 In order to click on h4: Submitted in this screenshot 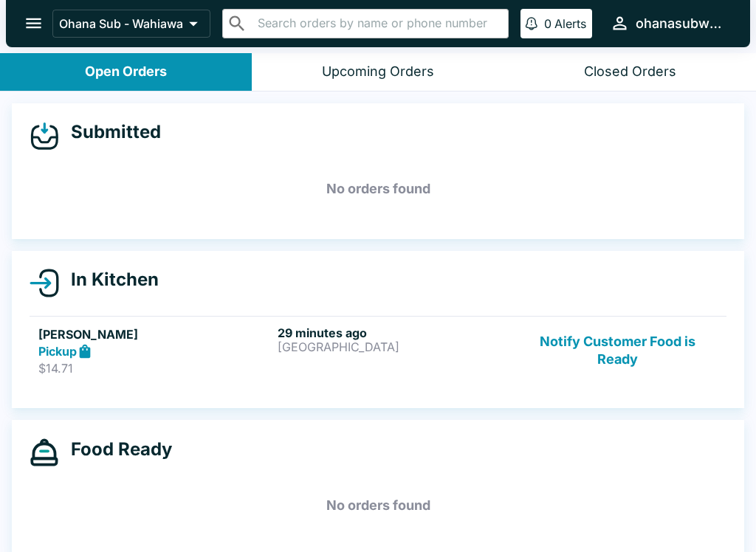, I will do `click(110, 132)`.